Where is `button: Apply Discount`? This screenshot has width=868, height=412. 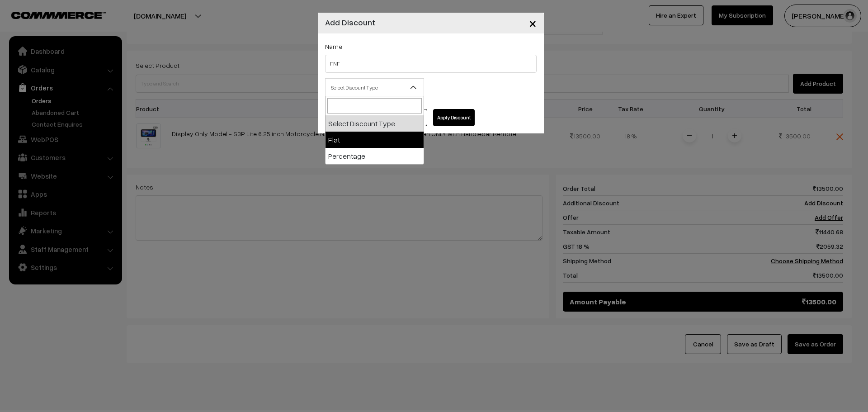 button: Apply Discount is located at coordinates (454, 117).